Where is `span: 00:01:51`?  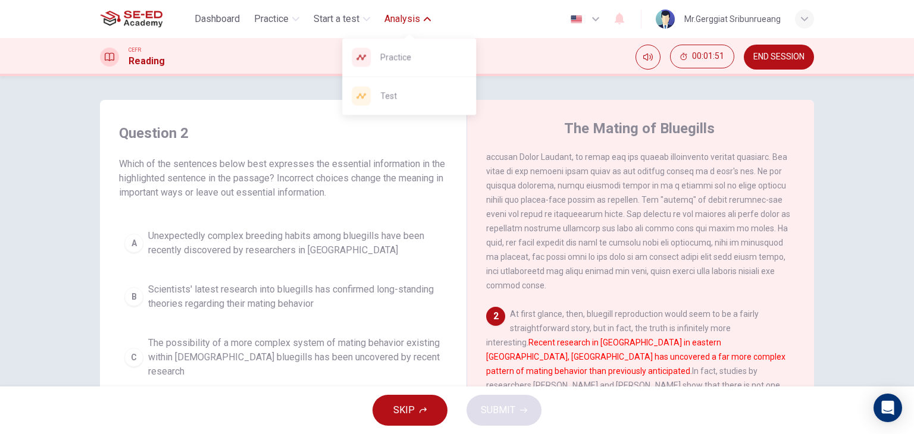 span: 00:01:51 is located at coordinates (708, 57).